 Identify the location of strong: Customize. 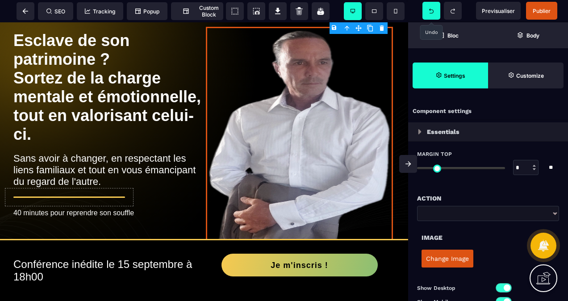
(530, 76).